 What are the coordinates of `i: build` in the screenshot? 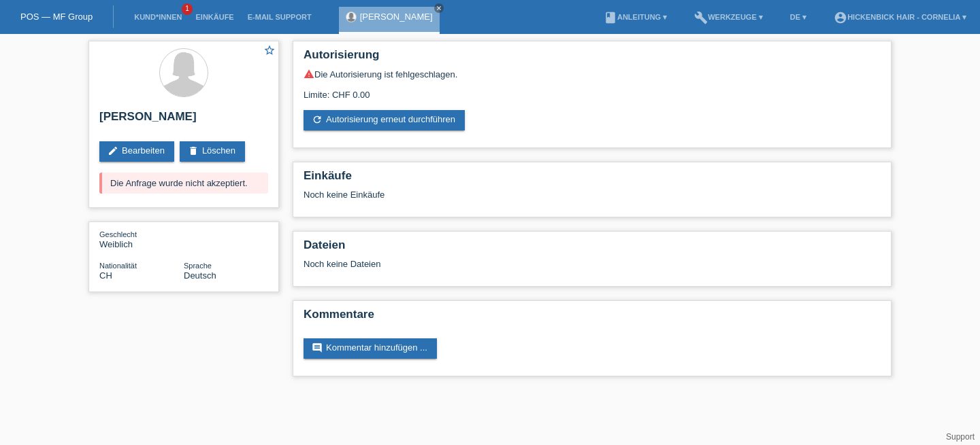 It's located at (700, 17).